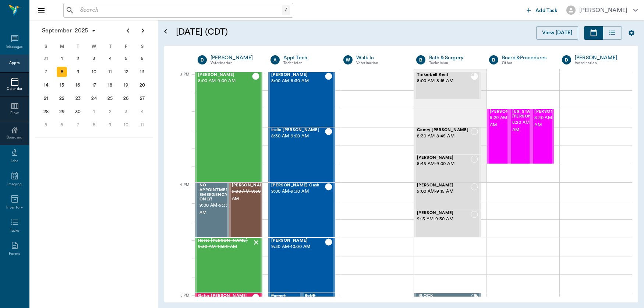 The image size is (644, 308). What do you see at coordinates (246, 210) in the screenshot?
I see `div: NO_SHOW, 9:00 AM - 9:30 AM` at bounding box center [246, 210].